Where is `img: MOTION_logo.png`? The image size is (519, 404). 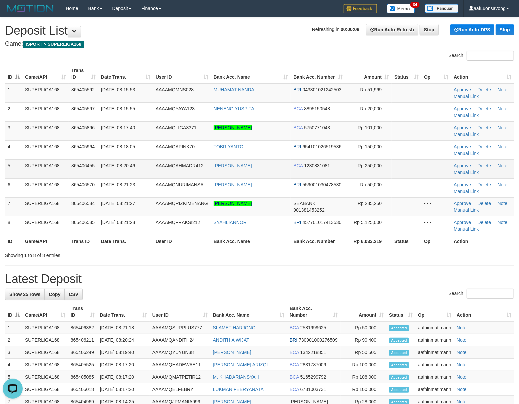 img: MOTION_logo.png is located at coordinates (30, 8).